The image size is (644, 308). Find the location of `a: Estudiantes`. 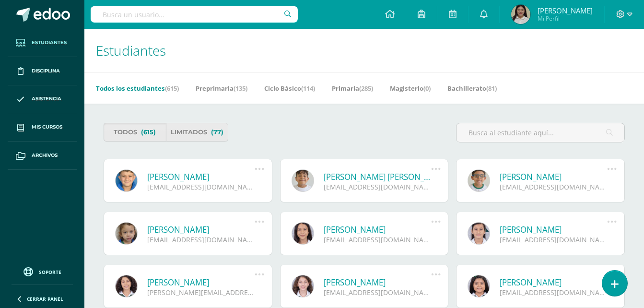

a: Estudiantes is located at coordinates (42, 42).